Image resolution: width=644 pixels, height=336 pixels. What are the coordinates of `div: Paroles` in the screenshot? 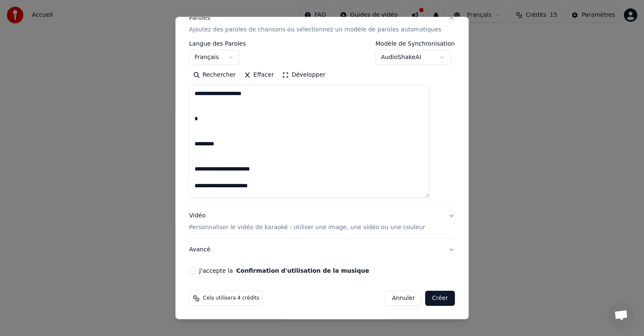 It's located at (200, 18).